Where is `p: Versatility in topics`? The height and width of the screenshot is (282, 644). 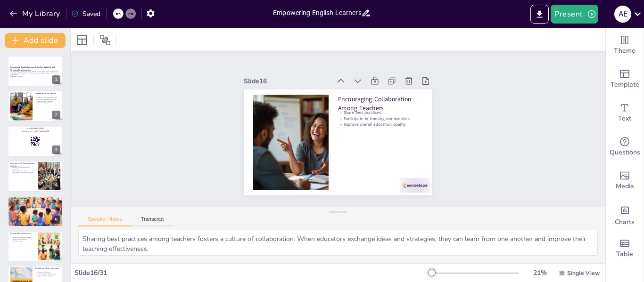 p: Versatility in topics is located at coordinates (23, 241).